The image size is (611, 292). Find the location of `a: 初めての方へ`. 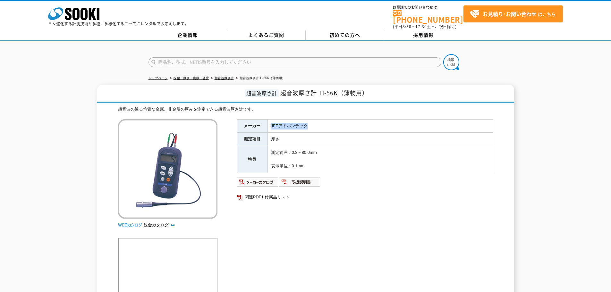

a: 初めての方へ is located at coordinates (345, 35).